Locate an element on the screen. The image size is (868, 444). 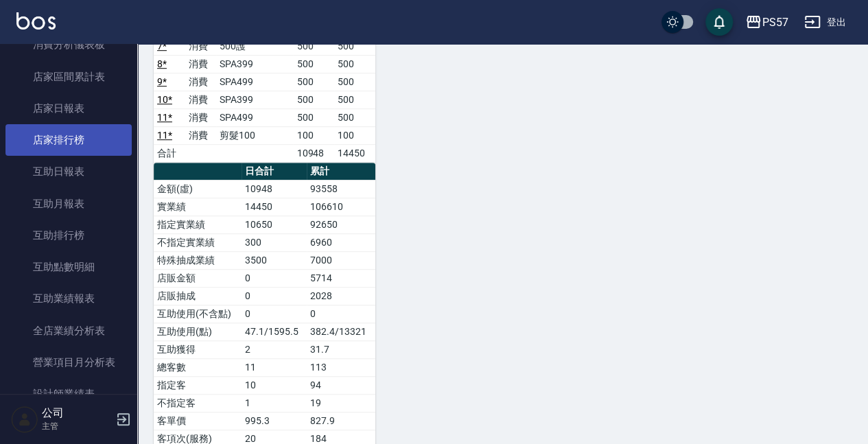
a: 店家區間累計表 is located at coordinates (69, 77).